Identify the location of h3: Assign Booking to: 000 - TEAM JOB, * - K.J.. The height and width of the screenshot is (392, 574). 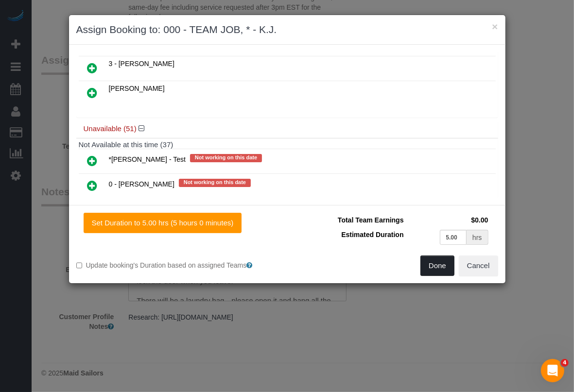
(288, 29).